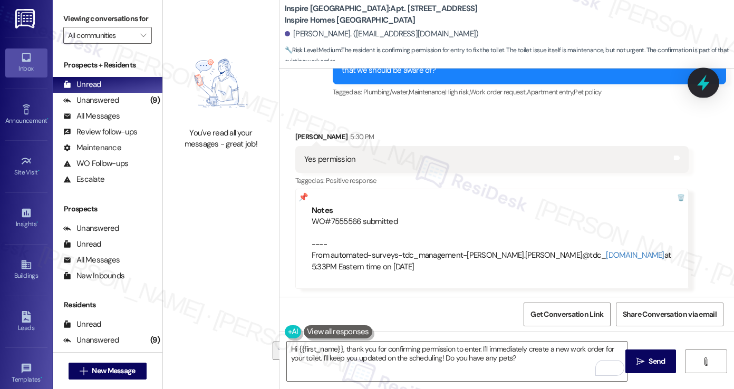  What do you see at coordinates (26, 322) in the screenshot?
I see `a: Leads` at bounding box center [26, 322].